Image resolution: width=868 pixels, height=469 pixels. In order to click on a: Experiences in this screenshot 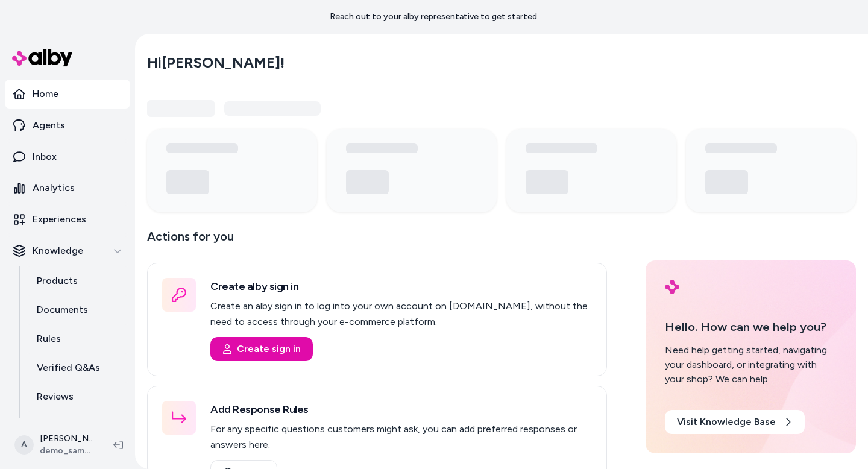, I will do `click(67, 219)`.